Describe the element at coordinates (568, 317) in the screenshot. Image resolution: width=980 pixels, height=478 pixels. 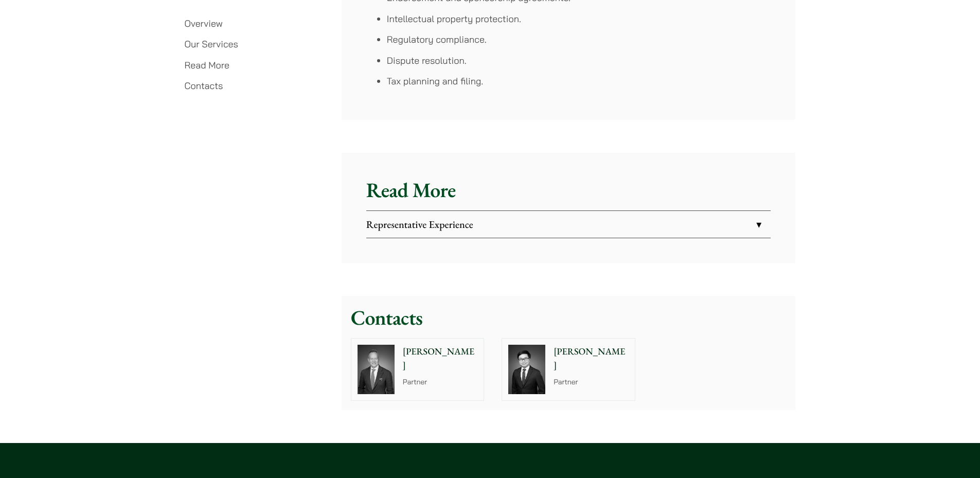
I see `h2: Contacts` at that location.